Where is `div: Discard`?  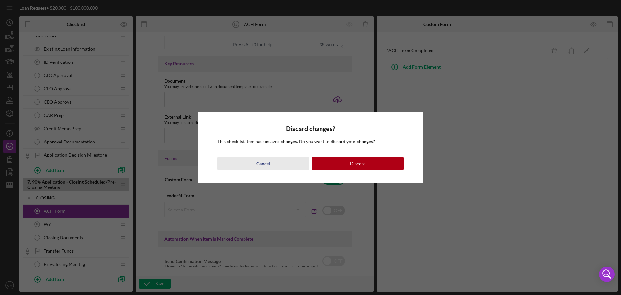 div: Discard is located at coordinates (358, 163).